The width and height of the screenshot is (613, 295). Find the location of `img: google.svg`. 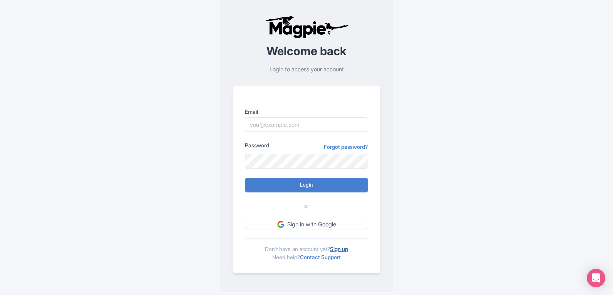

img: google.svg is located at coordinates (281, 224).